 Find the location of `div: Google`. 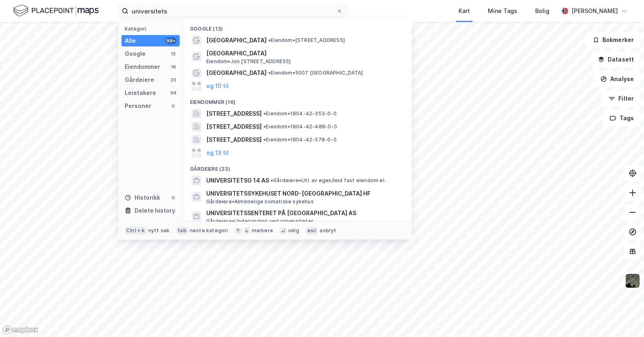

div: Google is located at coordinates (135, 54).